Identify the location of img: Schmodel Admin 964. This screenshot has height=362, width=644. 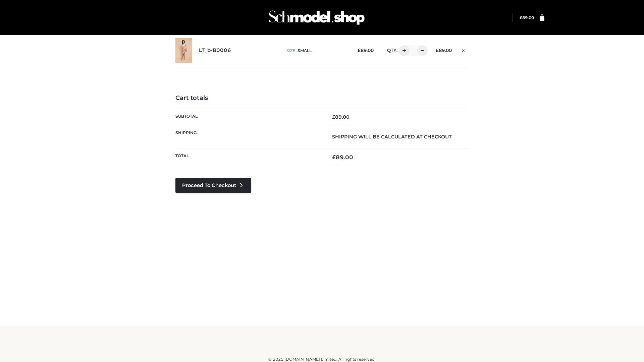
(317, 17).